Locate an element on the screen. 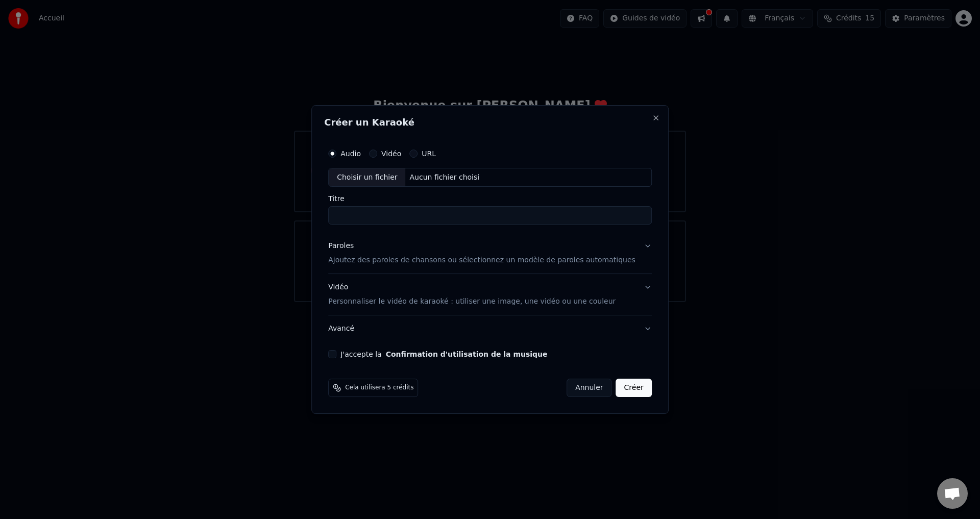 Image resolution: width=980 pixels, height=519 pixels. h2: Créer un Karaoké is located at coordinates (490, 123).